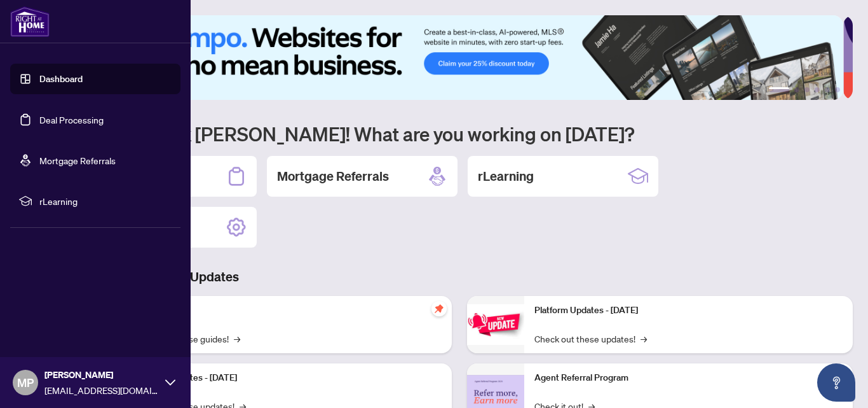 Image resolution: width=868 pixels, height=408 pixels. I want to click on button: 2, so click(797, 89).